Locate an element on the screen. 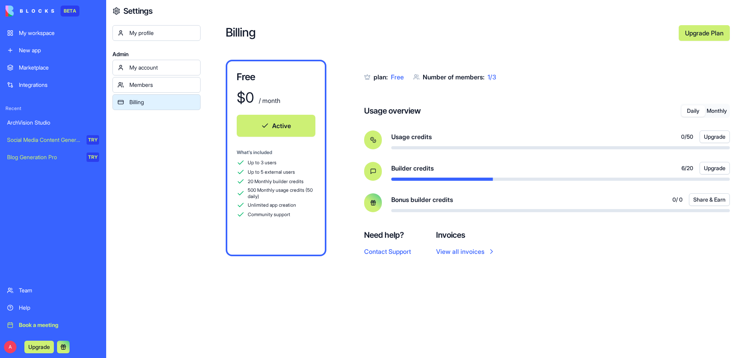 The image size is (755, 358). div: Social Media Content Generator is located at coordinates (44, 140).